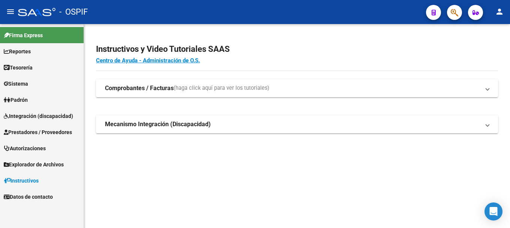 This screenshot has height=228, width=510. What do you see at coordinates (221, 88) in the screenshot?
I see `span: (haga click aquí para ver los tutoriales)` at bounding box center [221, 88].